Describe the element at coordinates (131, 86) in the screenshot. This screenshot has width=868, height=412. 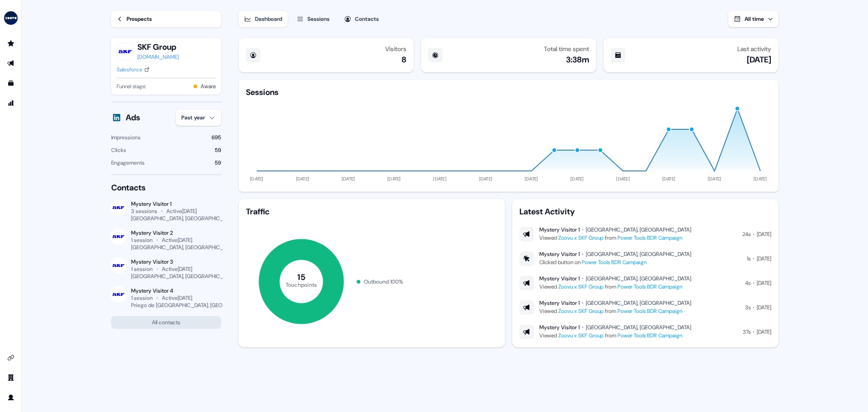
I see `span: Funnel stage:` at that location.